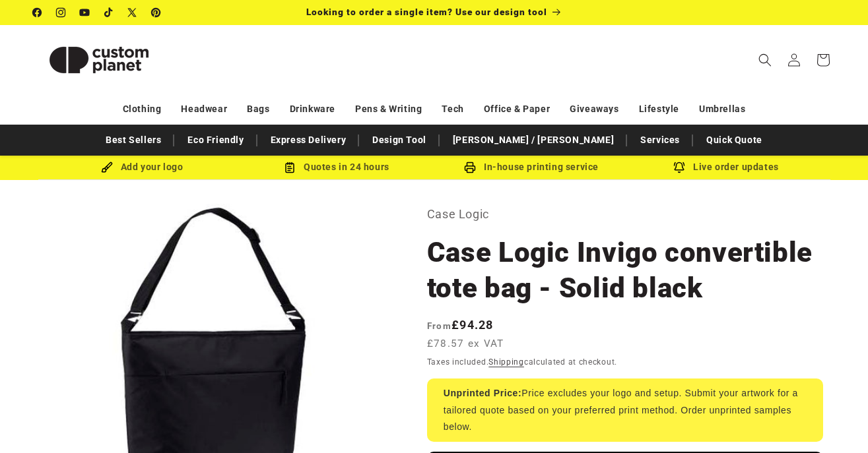 The image size is (868, 453). Describe the element at coordinates (133, 140) in the screenshot. I see `a: Best Sellers` at that location.